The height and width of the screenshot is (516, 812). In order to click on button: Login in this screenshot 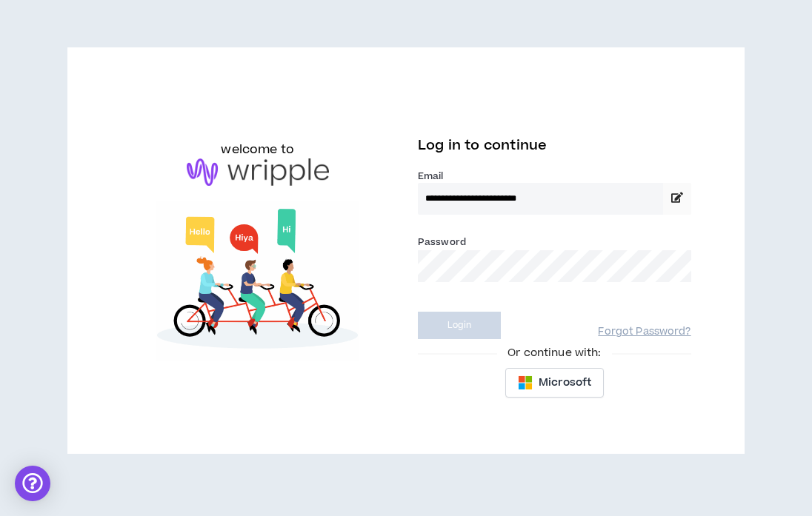, I will do `click(459, 325)`.